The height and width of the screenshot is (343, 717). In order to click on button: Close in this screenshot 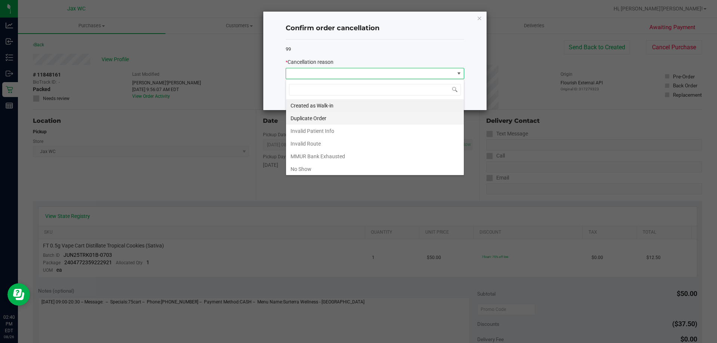, I will do `click(480, 18)`.